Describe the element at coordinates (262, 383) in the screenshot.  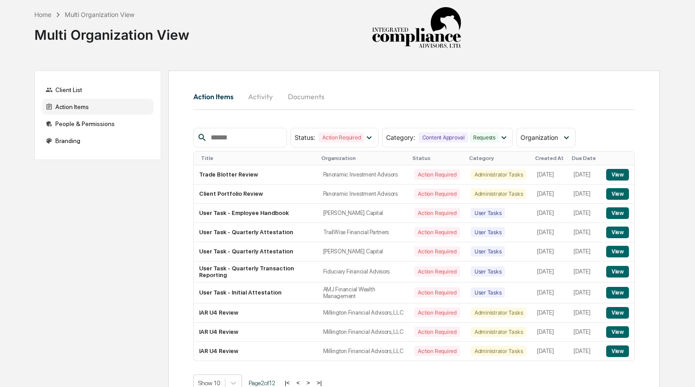
I see `span: Page 2 of 12` at that location.